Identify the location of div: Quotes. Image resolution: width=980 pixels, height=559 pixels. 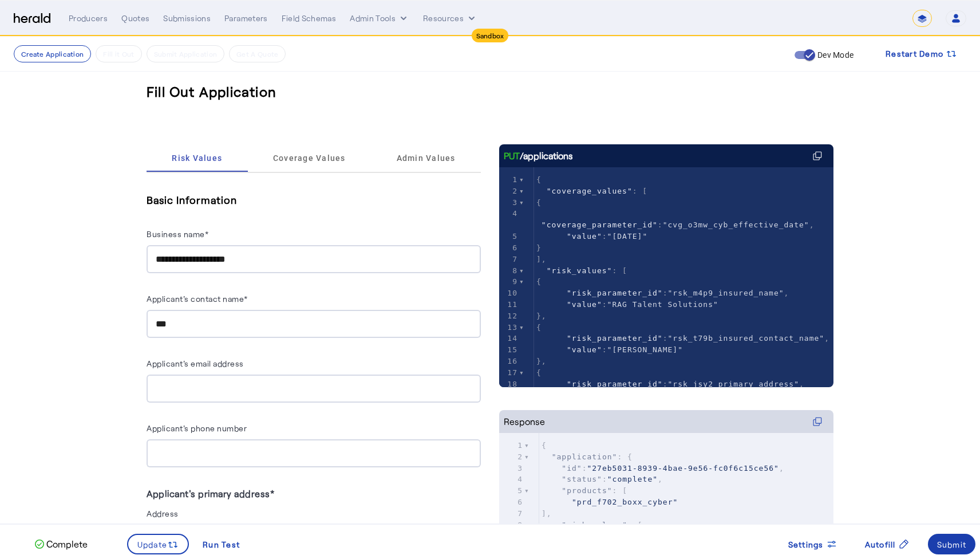
(135, 18).